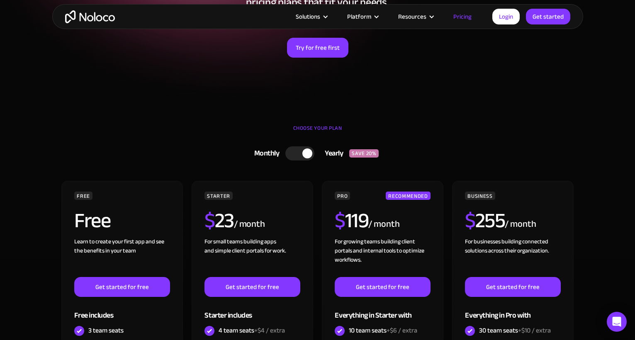  I want to click on div: Yearly, so click(332, 153).